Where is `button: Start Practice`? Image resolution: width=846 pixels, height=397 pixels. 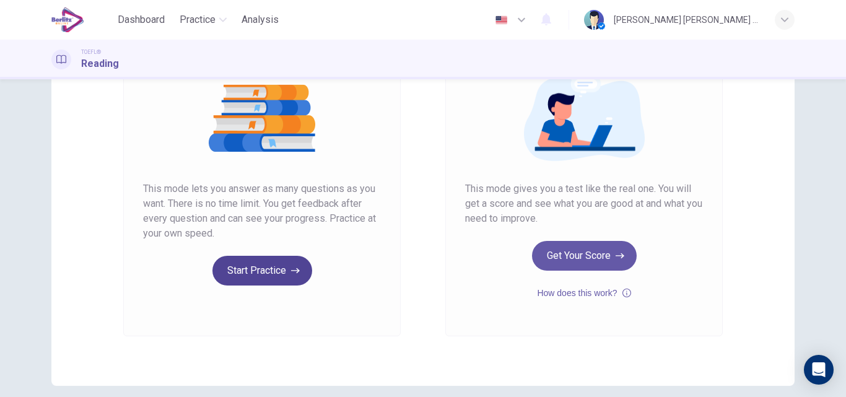 button: Start Practice is located at coordinates (262, 271).